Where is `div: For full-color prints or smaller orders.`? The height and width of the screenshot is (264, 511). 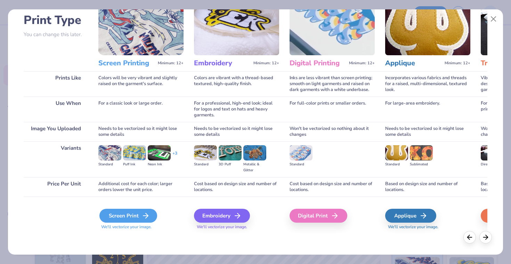
div: For full-color prints or smaller orders. is located at coordinates (332, 109).